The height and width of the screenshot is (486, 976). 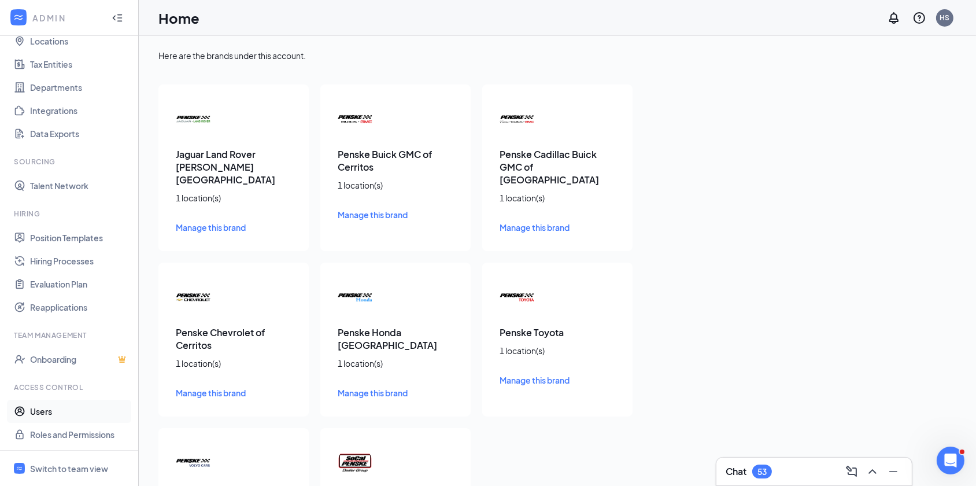 What do you see at coordinates (193, 119) in the screenshot?
I see `img: Jaguar Land Rover Puente Hills logo` at bounding box center [193, 119].